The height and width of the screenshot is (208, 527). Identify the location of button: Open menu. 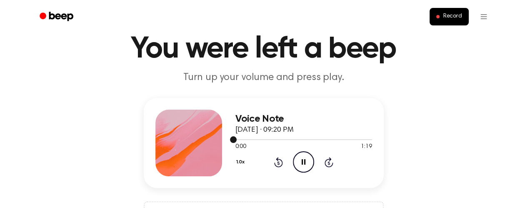
(484, 17).